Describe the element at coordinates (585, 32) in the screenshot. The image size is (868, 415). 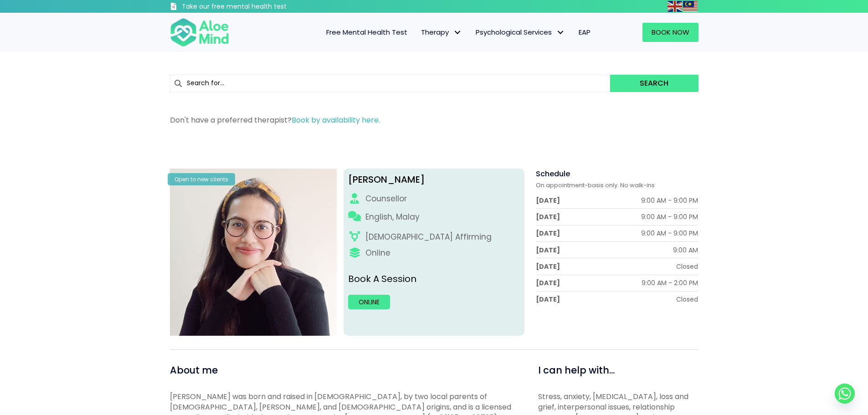
I see `span: EAP` at that location.